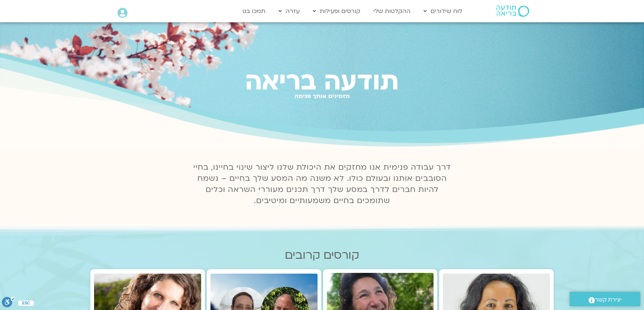  Describe the element at coordinates (605, 299) in the screenshot. I see `a: יצירת קשר` at that location.